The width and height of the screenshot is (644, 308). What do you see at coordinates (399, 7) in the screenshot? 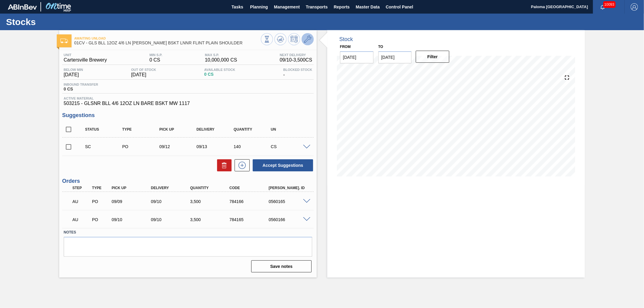
I see `span: Control Panel` at bounding box center [399, 7].